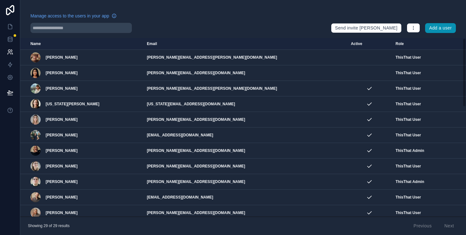 The image size is (466, 235). What do you see at coordinates (74, 16) in the screenshot?
I see `a: Manage access to the users in your app` at bounding box center [74, 16].